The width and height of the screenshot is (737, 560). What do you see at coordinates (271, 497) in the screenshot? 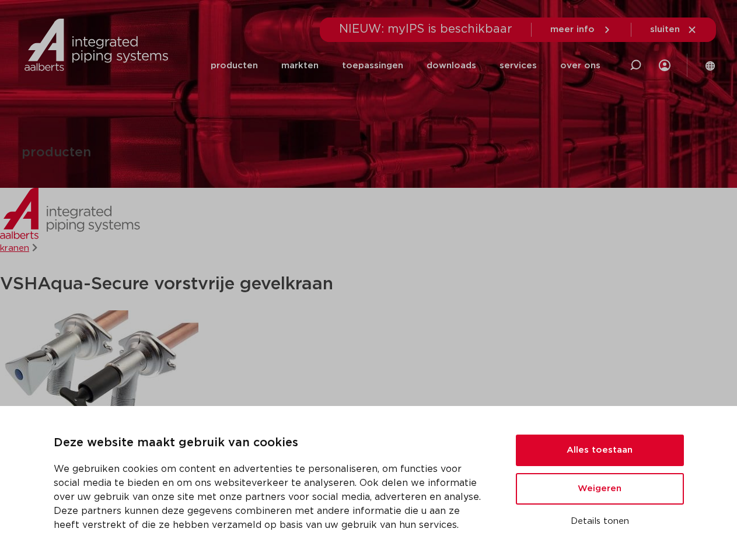
I see `p: We gebruiken cookies om content en advertenties te personaliseren, om functies voor social media ...` at bounding box center [271, 497].